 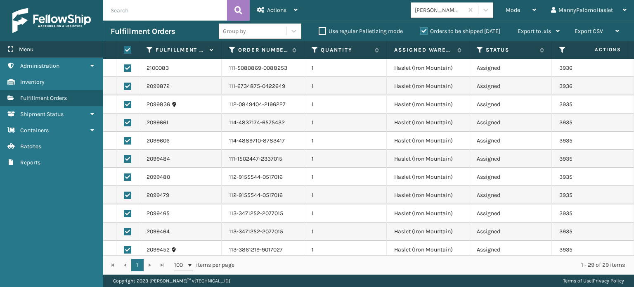 I want to click on span: Export CSV, so click(x=589, y=31).